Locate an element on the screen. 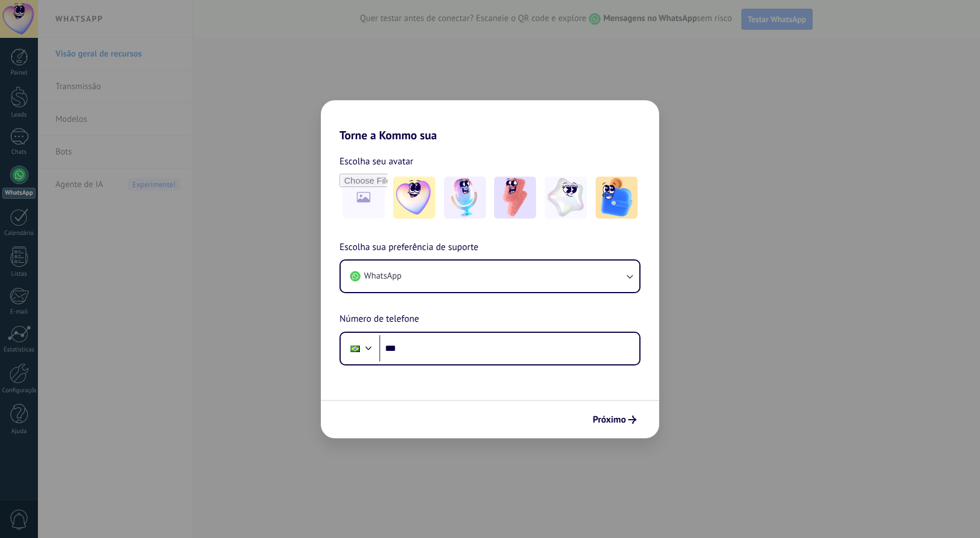 The width and height of the screenshot is (980, 538). img: -4.jpeg is located at coordinates (566, 198).